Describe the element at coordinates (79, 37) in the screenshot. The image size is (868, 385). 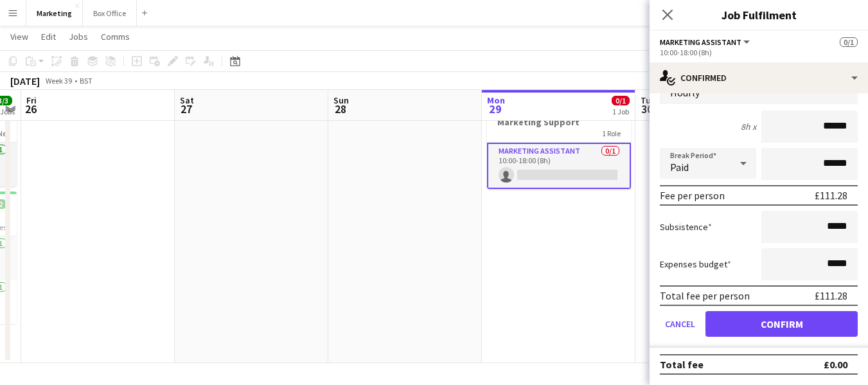
I see `a: Jobs` at that location.